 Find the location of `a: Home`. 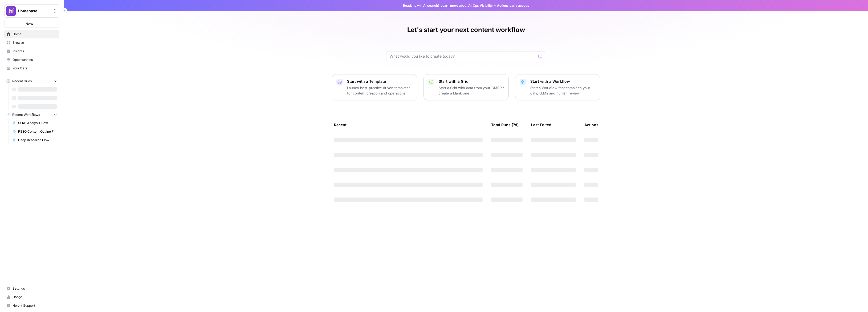

a: Home is located at coordinates (31, 34).